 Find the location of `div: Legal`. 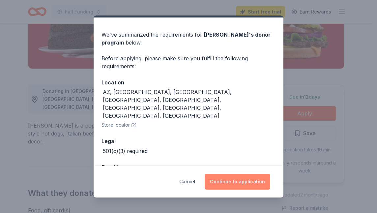

div: Legal is located at coordinates (188, 141).